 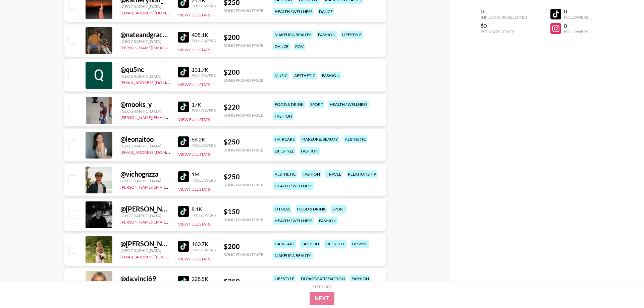 I want to click on button: Next, so click(x=322, y=299).